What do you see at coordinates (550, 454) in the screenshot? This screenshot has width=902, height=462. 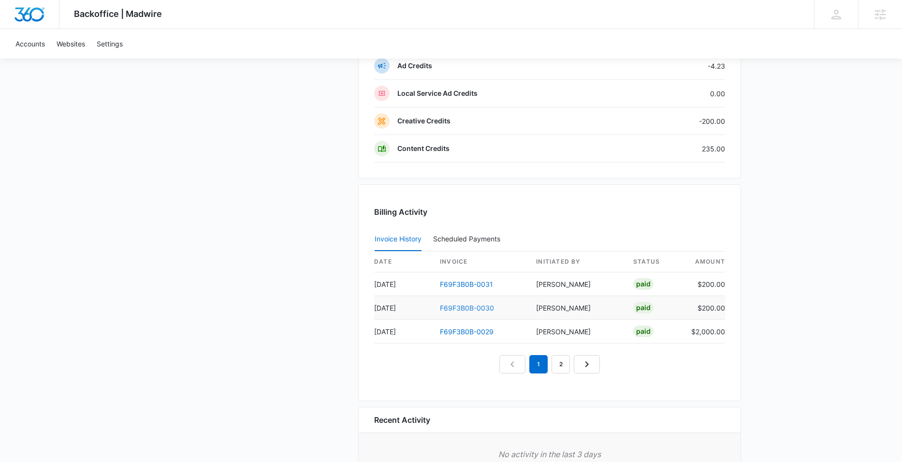 I see `p: No activity in the last 3 days` at bounding box center [550, 454].